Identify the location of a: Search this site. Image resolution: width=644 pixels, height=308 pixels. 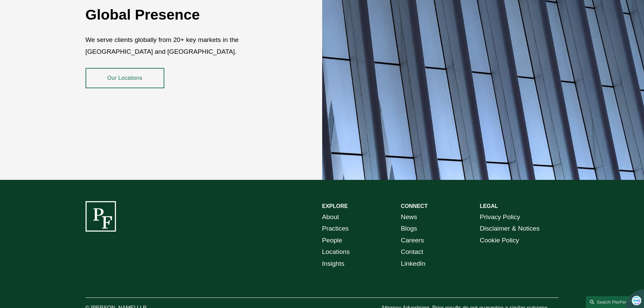
(610, 302).